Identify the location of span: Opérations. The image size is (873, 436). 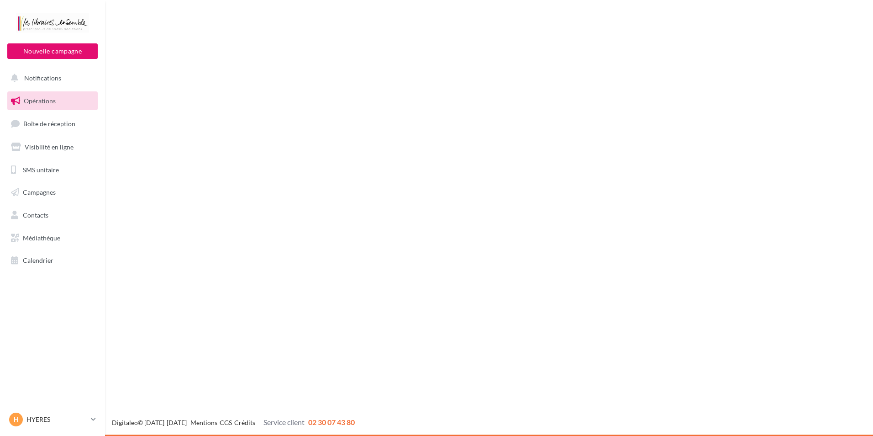
(40, 100).